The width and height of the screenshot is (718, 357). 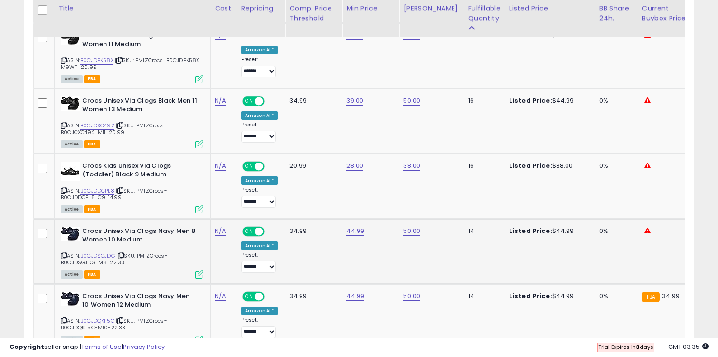 What do you see at coordinates (114, 259) in the screenshot?
I see `span: | SKU: PMIZCrocs-B0CJDSGJDG-M8-22.33` at bounding box center [114, 259].